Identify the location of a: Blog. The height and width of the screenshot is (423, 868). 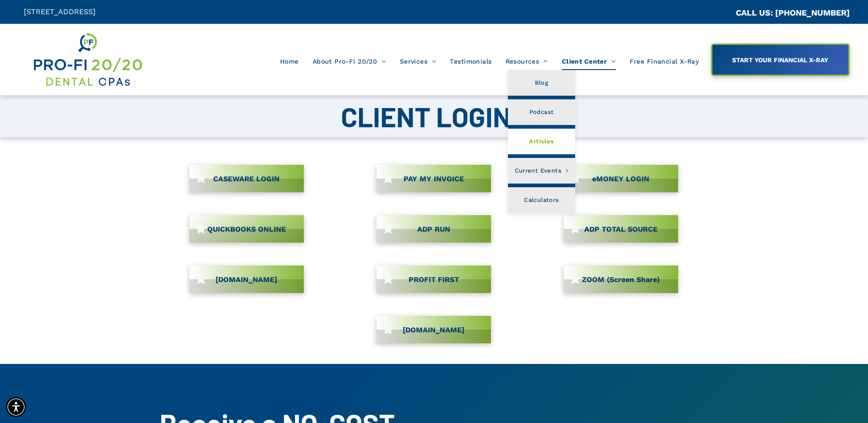
(542, 83).